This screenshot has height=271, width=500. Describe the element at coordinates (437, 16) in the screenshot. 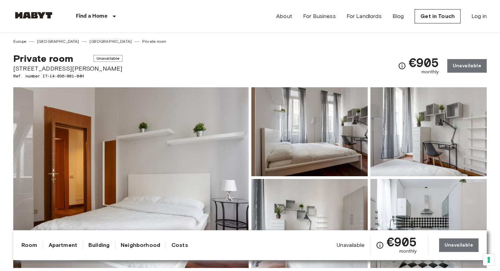

I see `a: Get in Touch` at that location.